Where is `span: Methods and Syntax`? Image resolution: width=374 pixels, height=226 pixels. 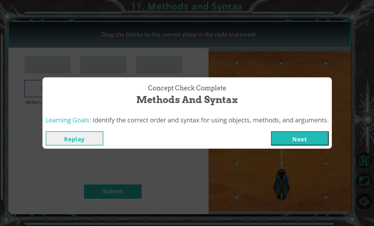
span: Methods and Syntax is located at coordinates (187, 99).